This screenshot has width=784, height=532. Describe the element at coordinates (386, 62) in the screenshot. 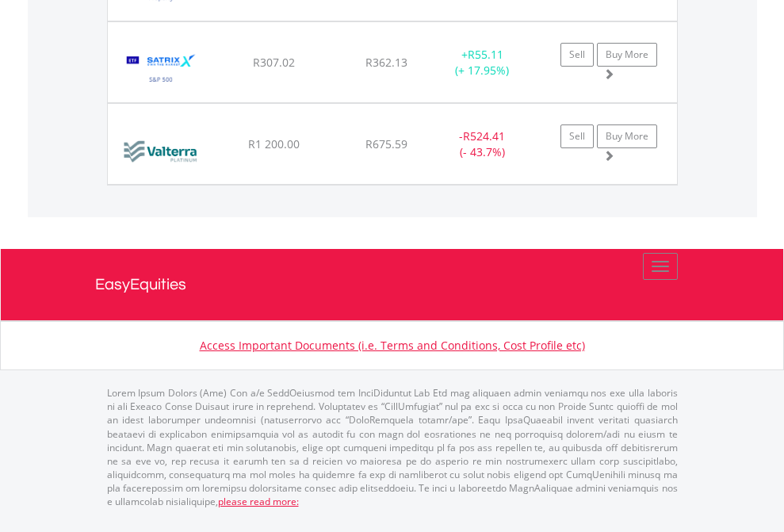

I see `span: R362.13` at that location.